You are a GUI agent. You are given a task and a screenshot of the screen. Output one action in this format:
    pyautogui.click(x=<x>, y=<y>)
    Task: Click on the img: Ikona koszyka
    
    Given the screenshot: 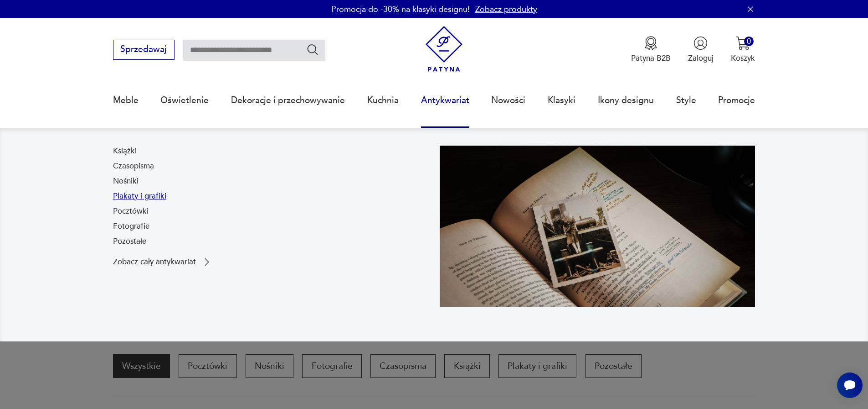 What is the action you would take?
    pyautogui.click(x=743, y=43)
    